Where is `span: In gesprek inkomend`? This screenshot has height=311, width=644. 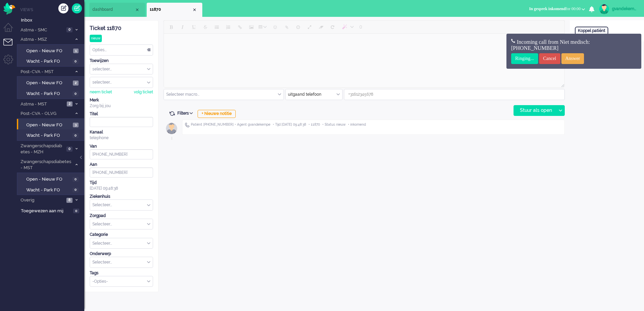 span: In gesprek inkomend is located at coordinates (547, 9).